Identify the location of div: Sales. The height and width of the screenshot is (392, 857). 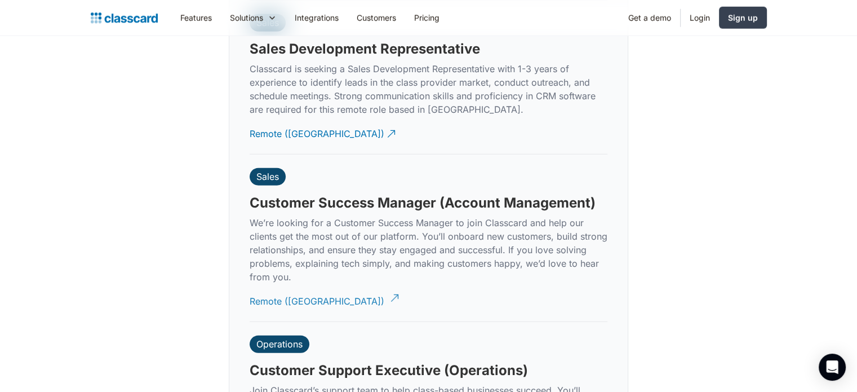
(268, 176).